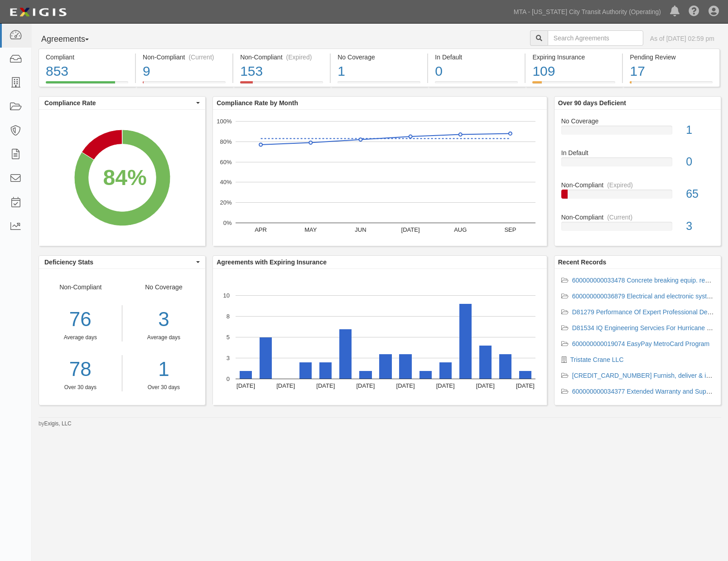  Describe the element at coordinates (226, 161) in the screenshot. I see `text: 60%` at that location.